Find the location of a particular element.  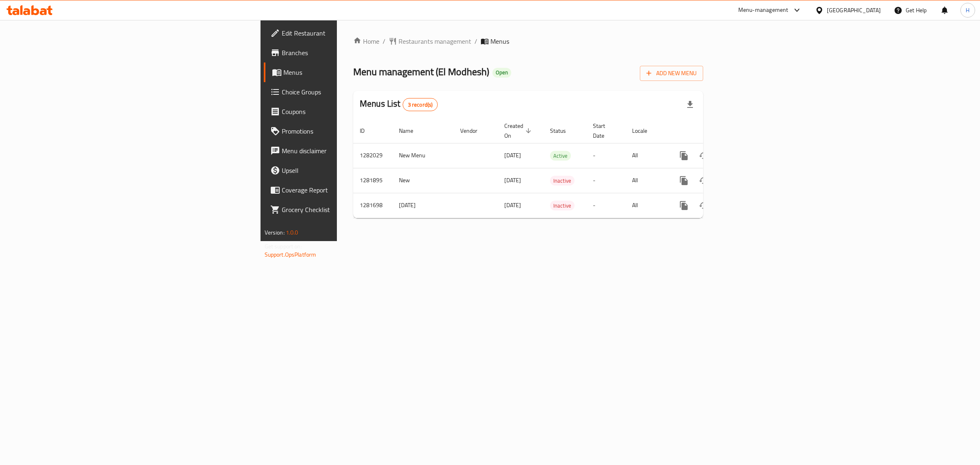

span: Coupons is located at coordinates (350, 112).